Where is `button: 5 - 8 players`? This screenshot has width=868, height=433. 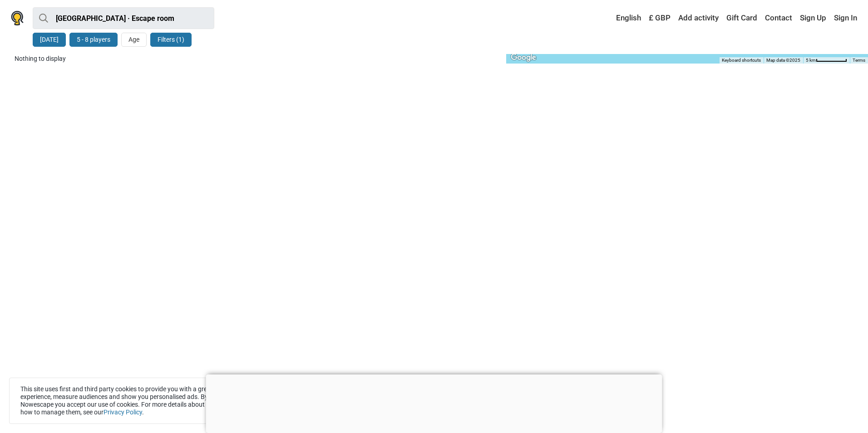
button: 5 - 8 players is located at coordinates (94, 39).